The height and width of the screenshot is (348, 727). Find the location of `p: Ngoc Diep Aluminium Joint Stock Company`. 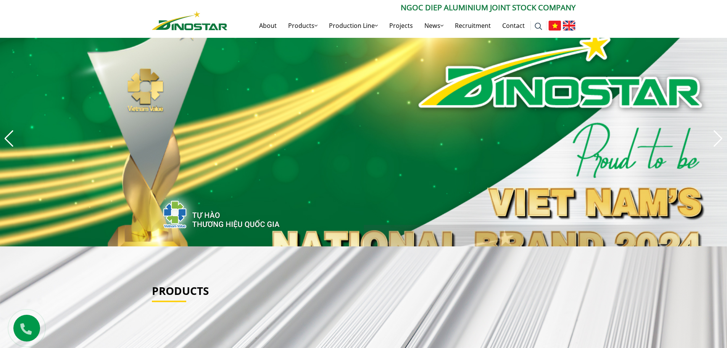

p: Ngoc Diep Aluminium Joint Stock Company is located at coordinates (401, 8).